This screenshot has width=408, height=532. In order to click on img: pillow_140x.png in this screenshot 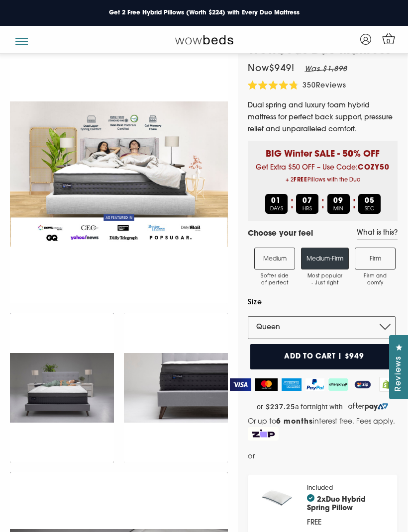, I will do `click(278, 497)`.